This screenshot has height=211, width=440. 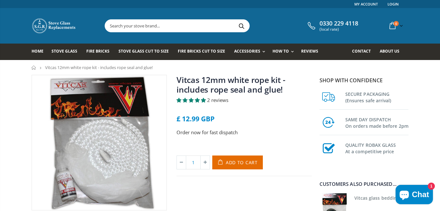 I want to click on a: Contact, so click(x=364, y=52).